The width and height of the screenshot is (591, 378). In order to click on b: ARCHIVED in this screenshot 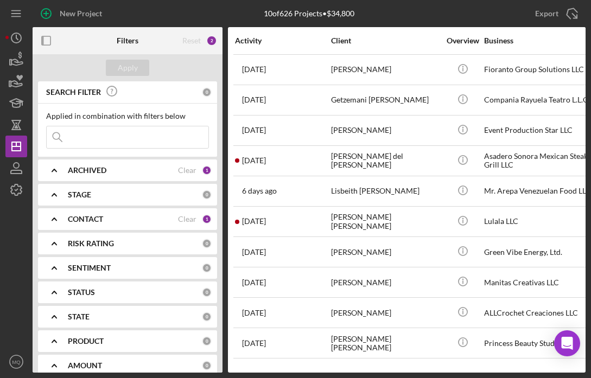, I will do `click(87, 171)`.